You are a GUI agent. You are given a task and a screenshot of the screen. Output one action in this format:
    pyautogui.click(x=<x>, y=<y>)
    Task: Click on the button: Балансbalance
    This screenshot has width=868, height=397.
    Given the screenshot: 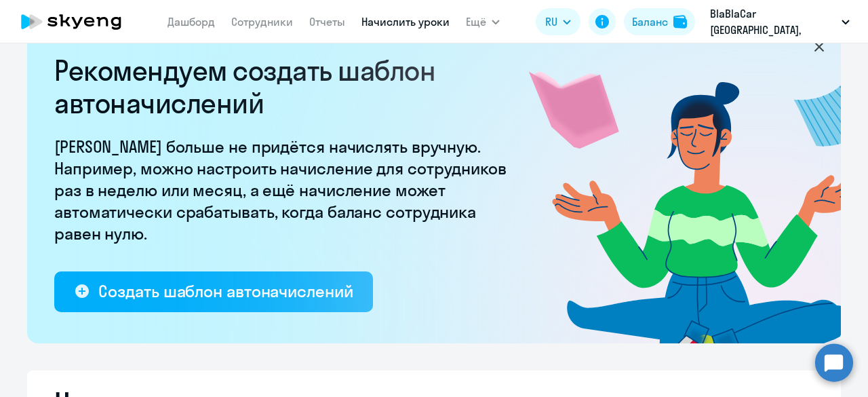 What is the action you would take?
    pyautogui.click(x=659, y=22)
    